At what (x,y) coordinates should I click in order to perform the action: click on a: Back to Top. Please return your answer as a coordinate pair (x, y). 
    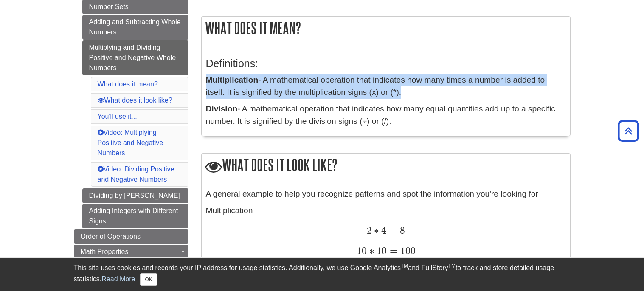
    Looking at the image, I should click on (628, 131).